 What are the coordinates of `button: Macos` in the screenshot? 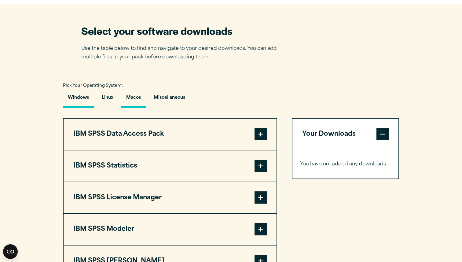 It's located at (133, 99).